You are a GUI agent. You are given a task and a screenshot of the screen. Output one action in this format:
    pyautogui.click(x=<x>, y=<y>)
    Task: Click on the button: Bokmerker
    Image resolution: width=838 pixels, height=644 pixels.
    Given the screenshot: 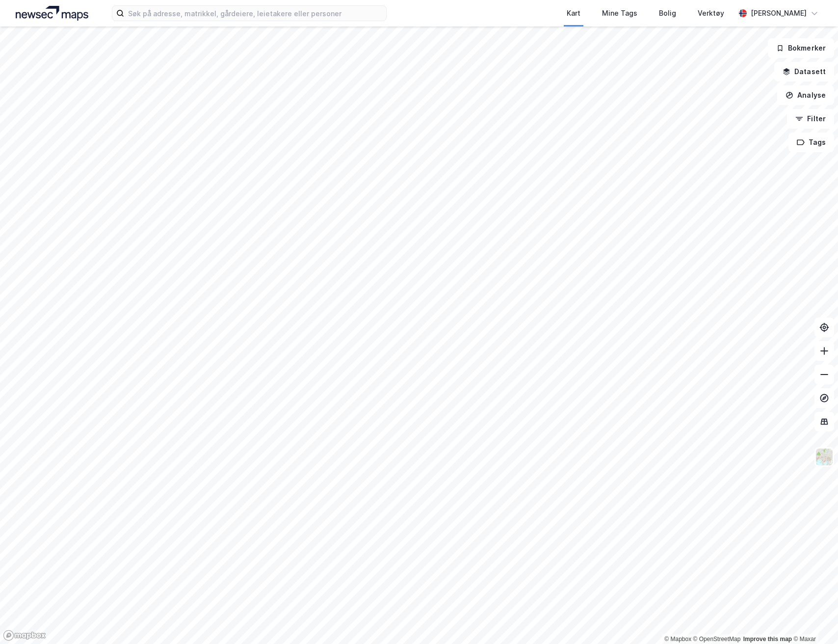 What is the action you would take?
    pyautogui.click(x=801, y=48)
    